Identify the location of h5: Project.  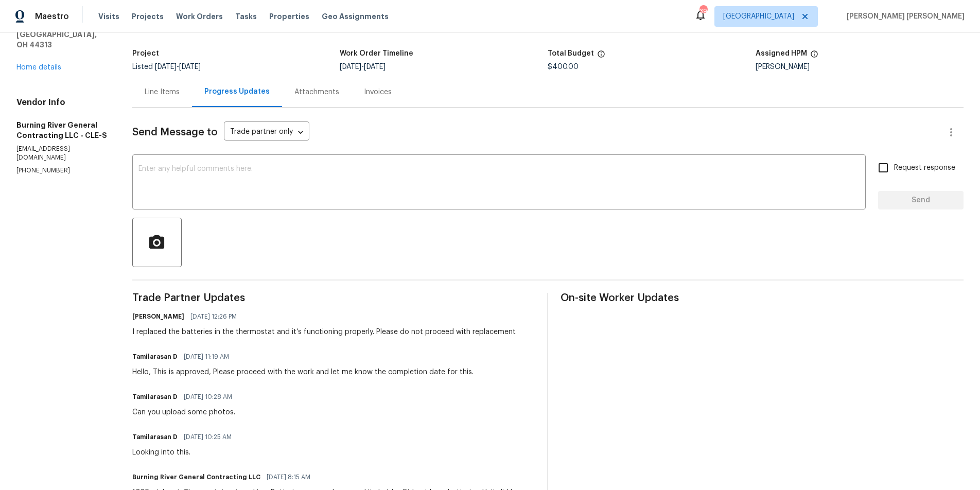
(145, 53).